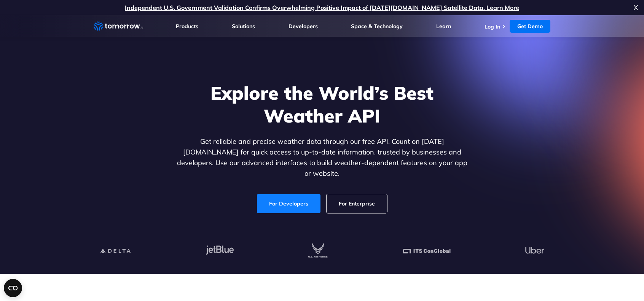  What do you see at coordinates (303, 26) in the screenshot?
I see `a: Developers` at bounding box center [303, 26].